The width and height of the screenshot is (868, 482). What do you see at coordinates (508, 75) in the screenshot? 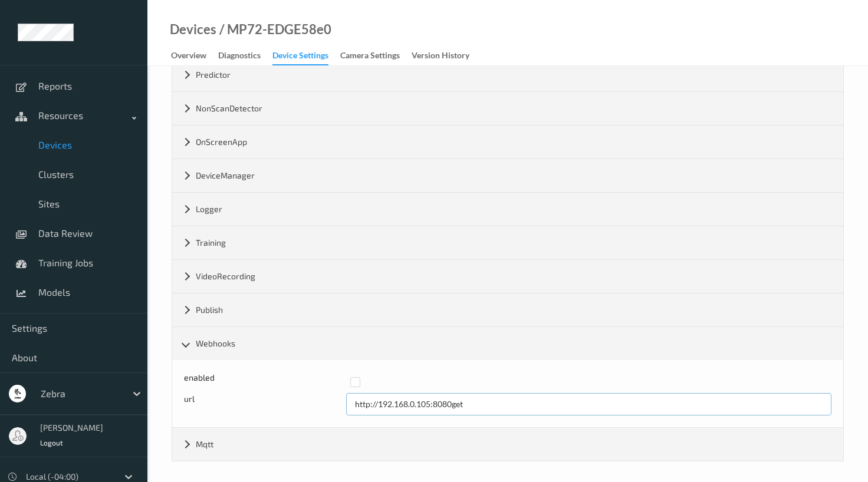
I see `div: Predictor` at bounding box center [508, 75].